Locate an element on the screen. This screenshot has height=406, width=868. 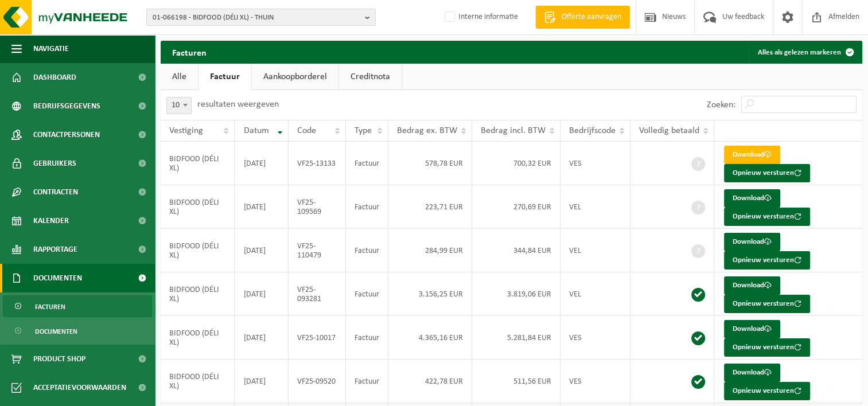
td: 511,56 EUR is located at coordinates (516, 381).